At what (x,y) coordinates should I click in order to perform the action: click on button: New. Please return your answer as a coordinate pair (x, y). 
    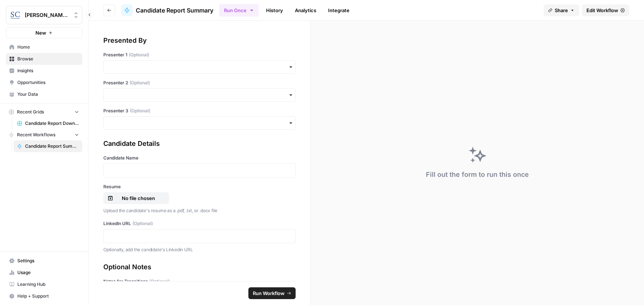
    Looking at the image, I should click on (44, 33).